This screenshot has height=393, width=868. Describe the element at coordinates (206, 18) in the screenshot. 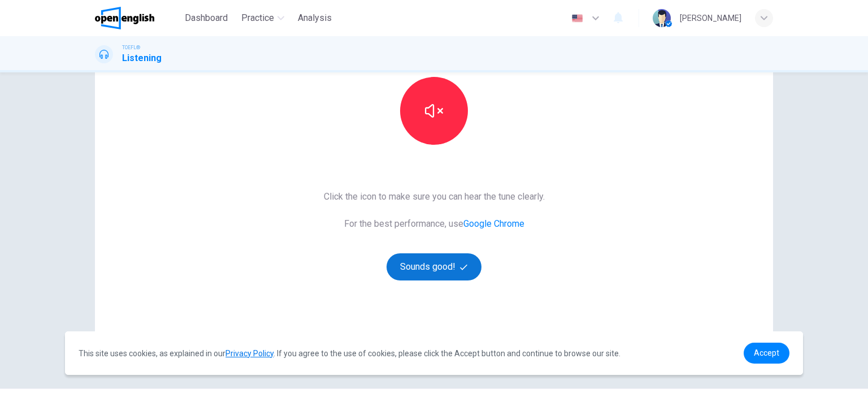

I see `button: Dashboard` at that location.